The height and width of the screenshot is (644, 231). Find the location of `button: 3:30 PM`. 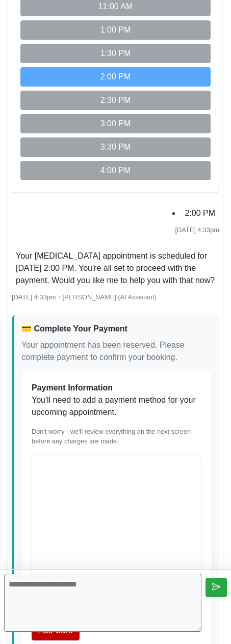

button: 3:30 PM is located at coordinates (115, 147).